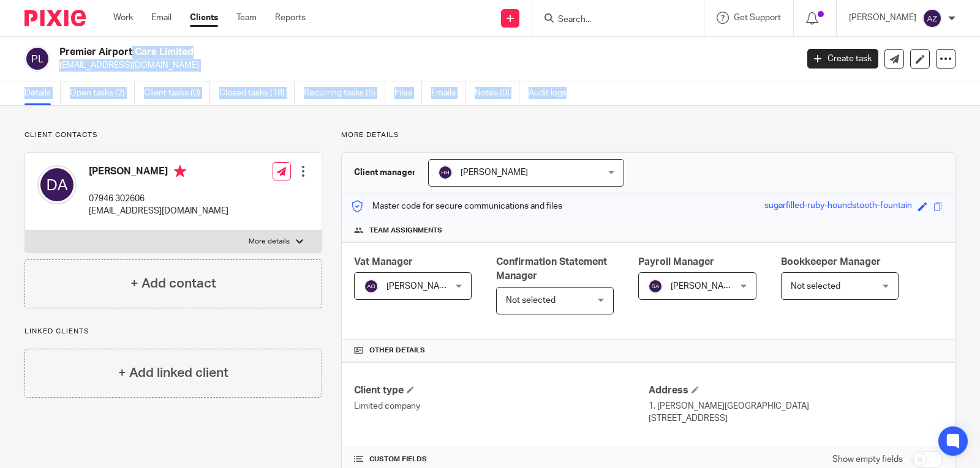 The image size is (980, 468). Describe the element at coordinates (757, 18) in the screenshot. I see `span: Get Support` at that location.